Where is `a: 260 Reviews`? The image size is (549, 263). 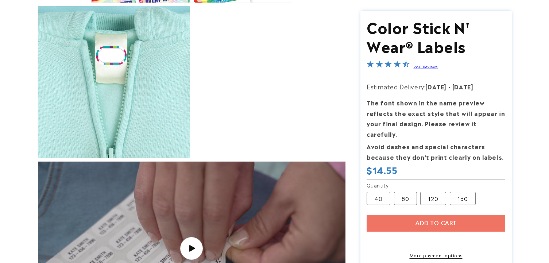 a: 260 Reviews is located at coordinates (426, 66).